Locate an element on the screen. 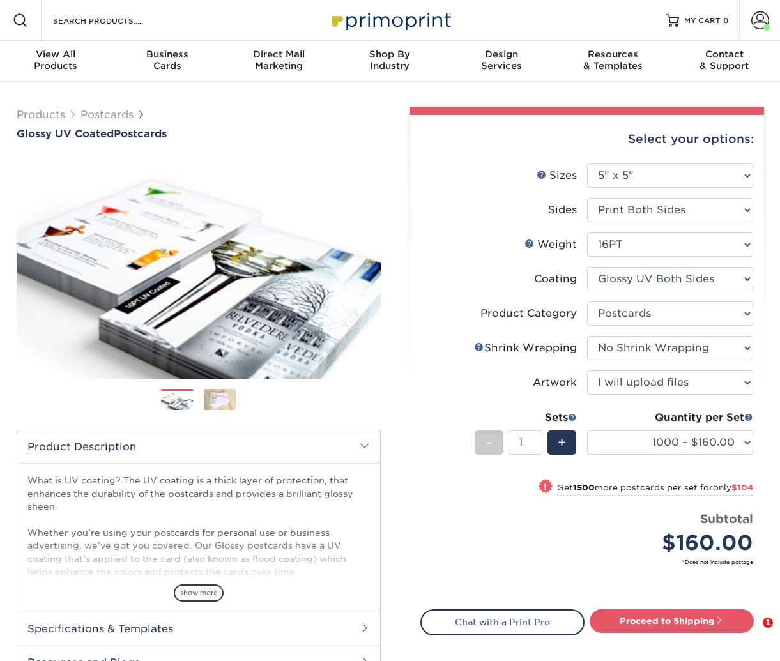 This screenshot has width=780, height=661. img: Postcards 02 is located at coordinates (220, 400).